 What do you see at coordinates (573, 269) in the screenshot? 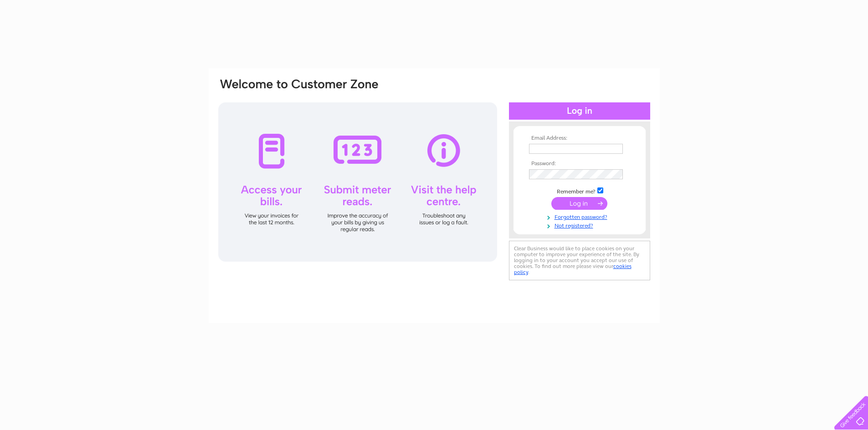
I see `a: cookies policy` at bounding box center [573, 269].